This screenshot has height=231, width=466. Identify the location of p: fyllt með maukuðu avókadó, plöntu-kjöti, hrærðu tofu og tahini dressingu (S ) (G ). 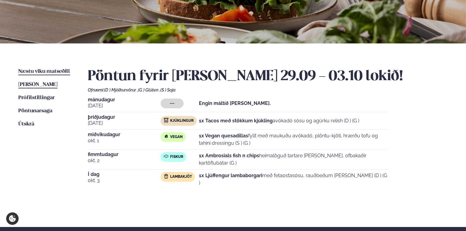
(293, 139).